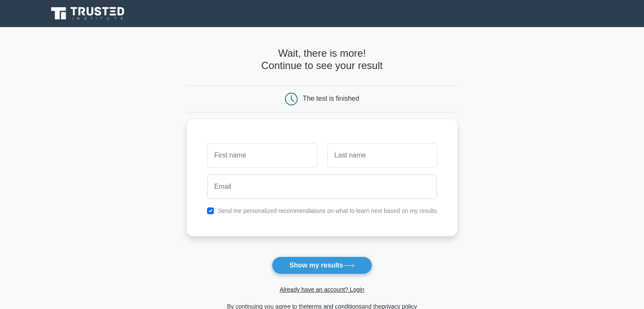 This screenshot has height=309, width=644. I want to click on input: First name, so click(262, 155).